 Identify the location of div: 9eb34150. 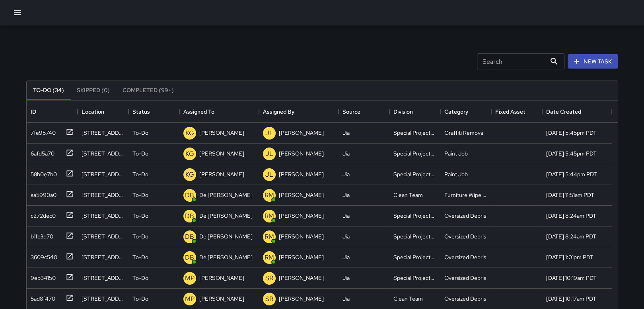
(42, 276).